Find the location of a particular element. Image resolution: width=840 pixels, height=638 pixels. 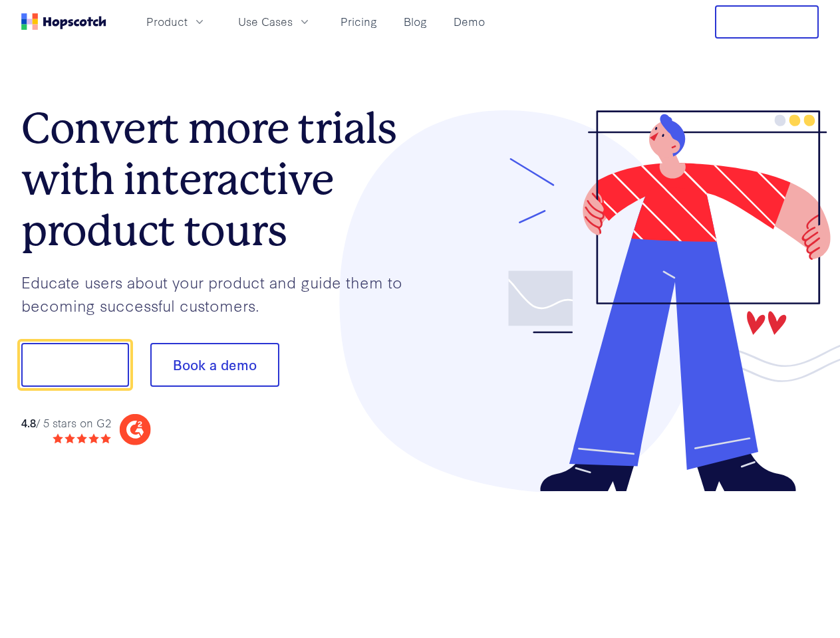

p: Educate users about your product and guide them to becoming successful customers. is located at coordinates (221, 294).